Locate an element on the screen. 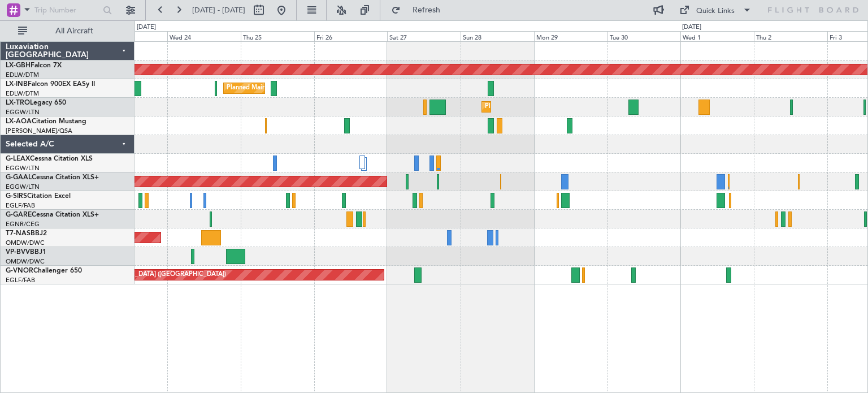 Image resolution: width=868 pixels, height=393 pixels. input: Trip Number is located at coordinates (67, 10).